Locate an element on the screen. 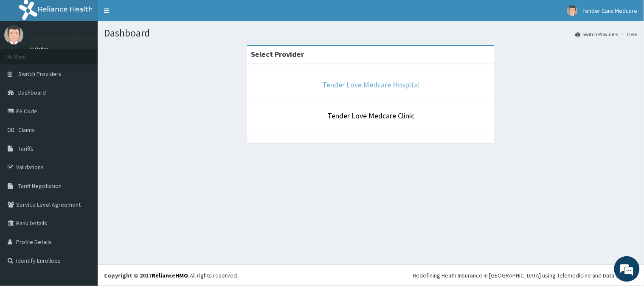  img: d_794563401_company_1708531726252_794563401 is located at coordinates (25, 53).